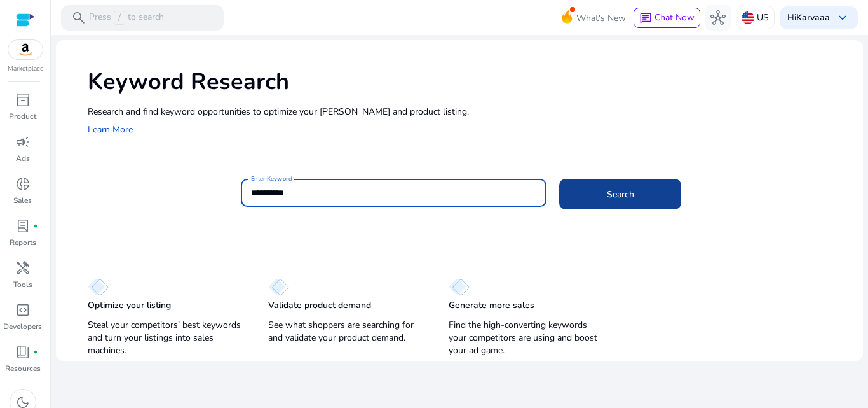  Describe the element at coordinates (23, 184) in the screenshot. I see `span: donut_small` at that location.